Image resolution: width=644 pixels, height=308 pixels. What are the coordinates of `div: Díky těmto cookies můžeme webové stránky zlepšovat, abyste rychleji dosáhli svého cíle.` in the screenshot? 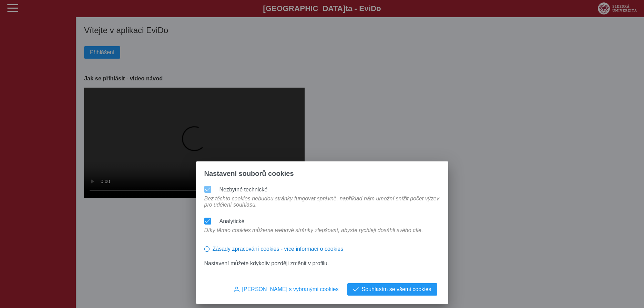 It's located at (313, 234).